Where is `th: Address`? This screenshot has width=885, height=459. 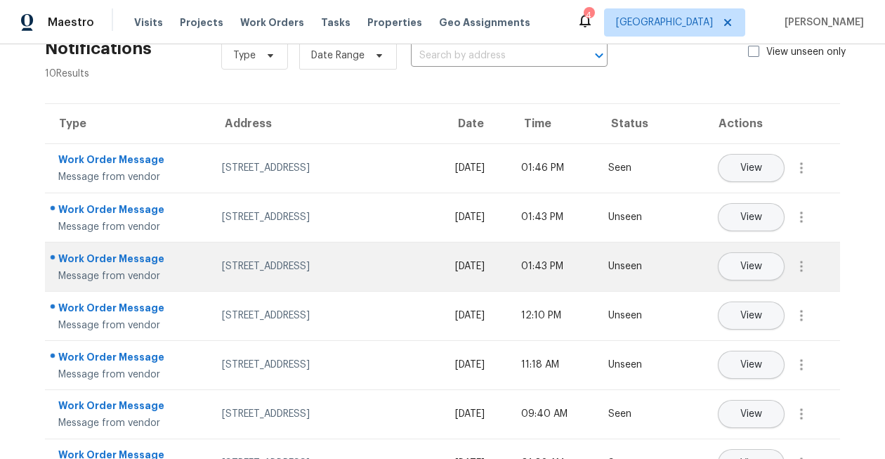
th: Address is located at coordinates (327, 124).